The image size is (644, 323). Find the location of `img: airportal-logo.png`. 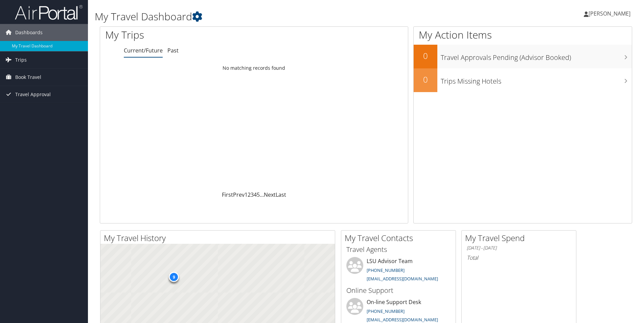

img: airportal-logo.png is located at coordinates (49, 12).